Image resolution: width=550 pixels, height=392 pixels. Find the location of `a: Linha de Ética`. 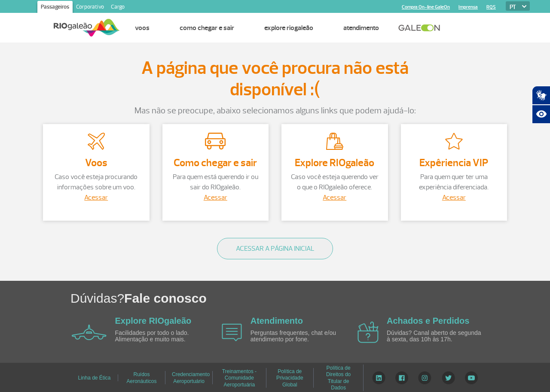

a: Linha de Ética is located at coordinates (95, 378).